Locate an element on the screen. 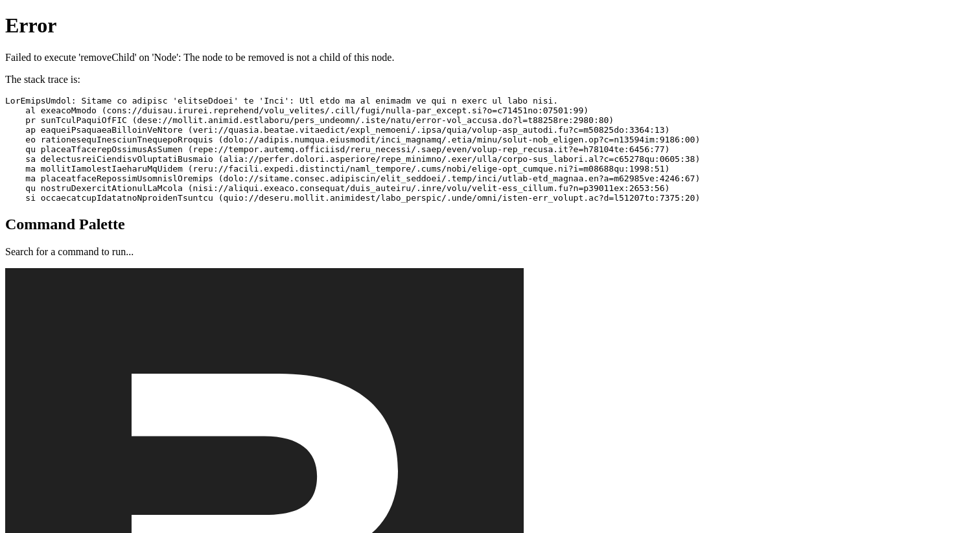 The height and width of the screenshot is (533, 980). p: Failed to execute 'removeChild' on 'Node': The node to be removed is not a child of this node. is located at coordinates (490, 58).